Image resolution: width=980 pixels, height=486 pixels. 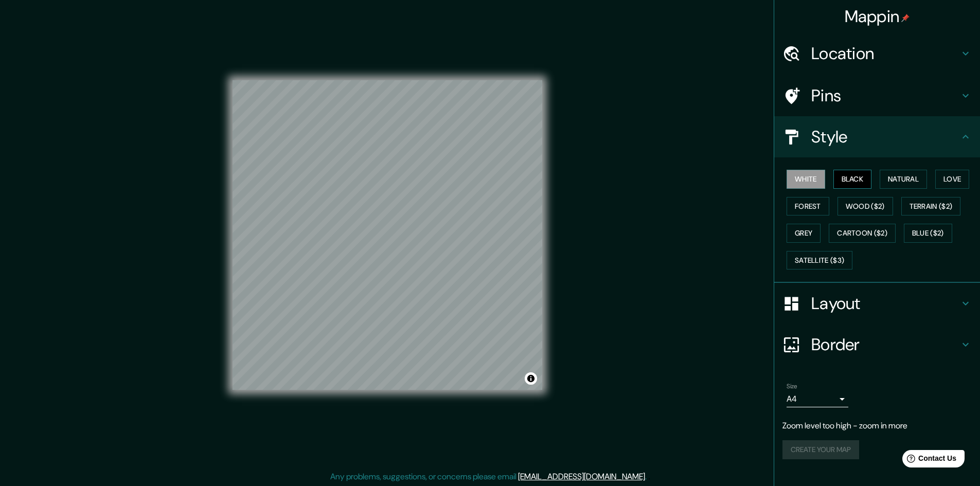 What do you see at coordinates (817, 399) in the screenshot?
I see `div: A4` at bounding box center [817, 399].